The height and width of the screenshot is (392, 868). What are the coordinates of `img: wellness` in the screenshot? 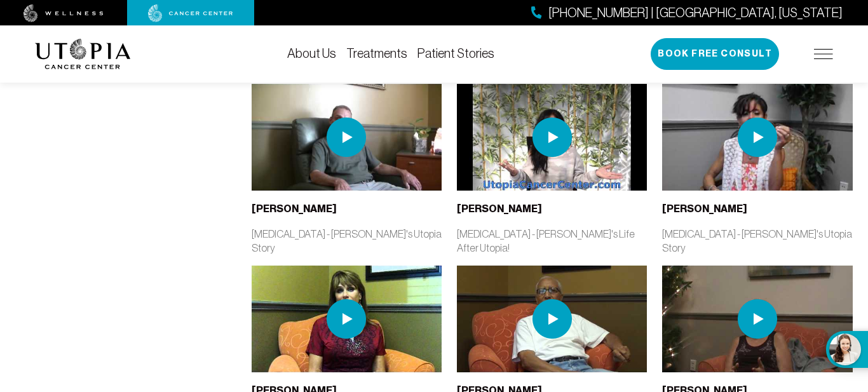 It's located at (63, 13).